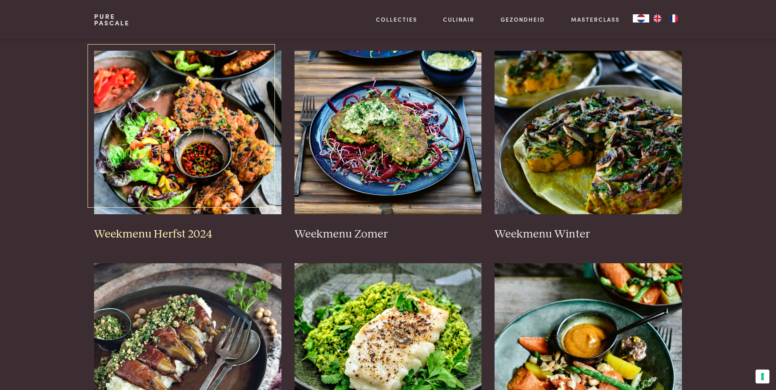 The height and width of the screenshot is (390, 776). I want to click on a: PurePascale, so click(112, 20).